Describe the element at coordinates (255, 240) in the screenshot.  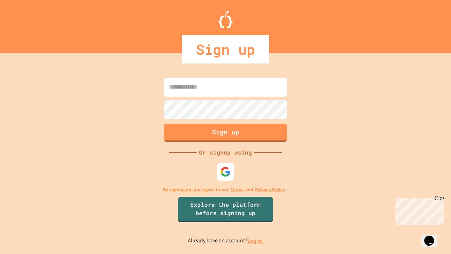
I see `a: Log in.` at that location.